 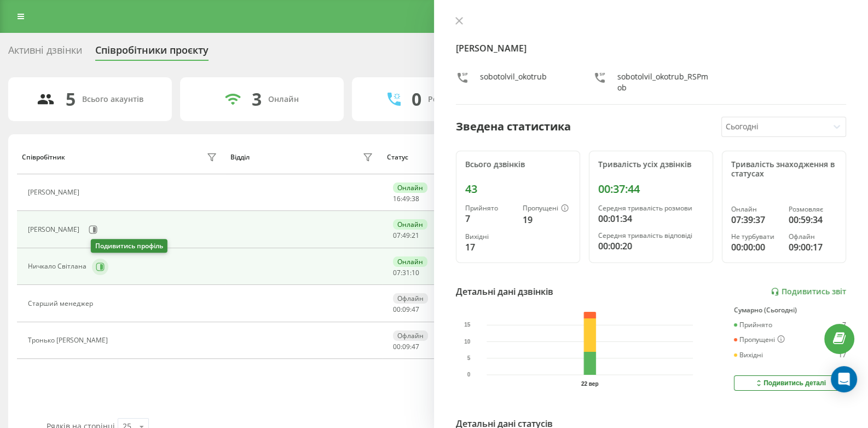 I want to click on div: Подивитись деталі, so click(x=790, y=383).